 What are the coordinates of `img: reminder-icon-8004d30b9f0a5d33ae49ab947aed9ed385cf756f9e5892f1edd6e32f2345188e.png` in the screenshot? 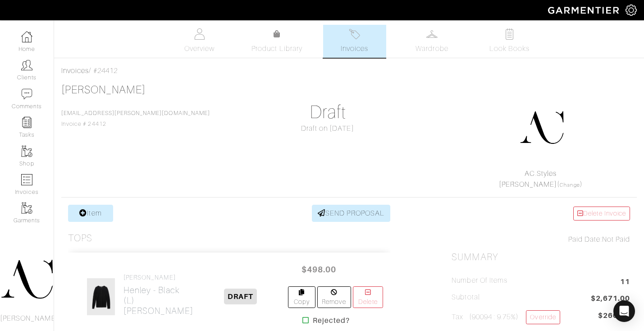 It's located at (27, 122).